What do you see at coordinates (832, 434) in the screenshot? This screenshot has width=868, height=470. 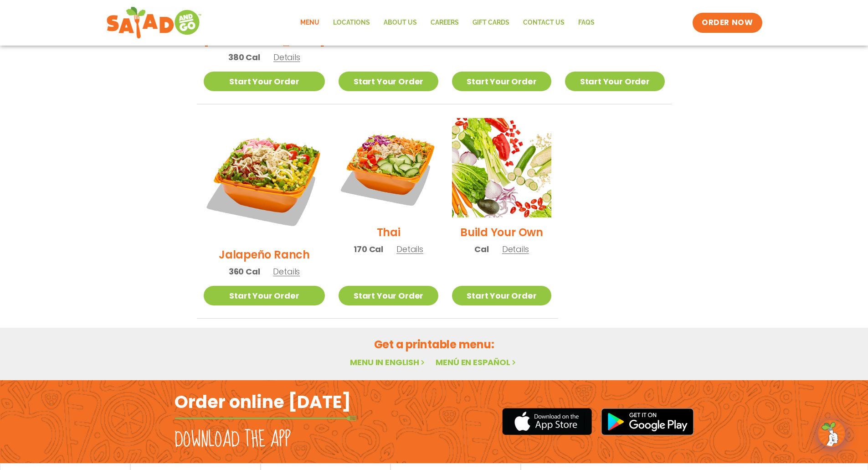 I see `img: wpChatIcon` at bounding box center [832, 434].